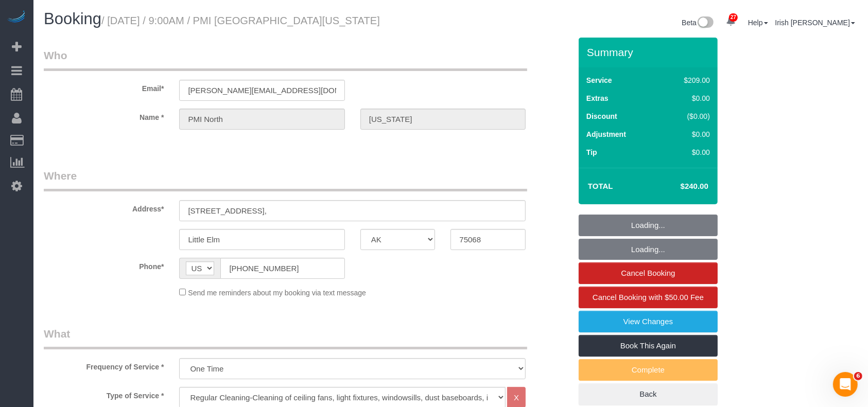 This screenshot has height=407, width=868. What do you see at coordinates (103, 394) in the screenshot?
I see `label: Type of Service *` at bounding box center [103, 394].